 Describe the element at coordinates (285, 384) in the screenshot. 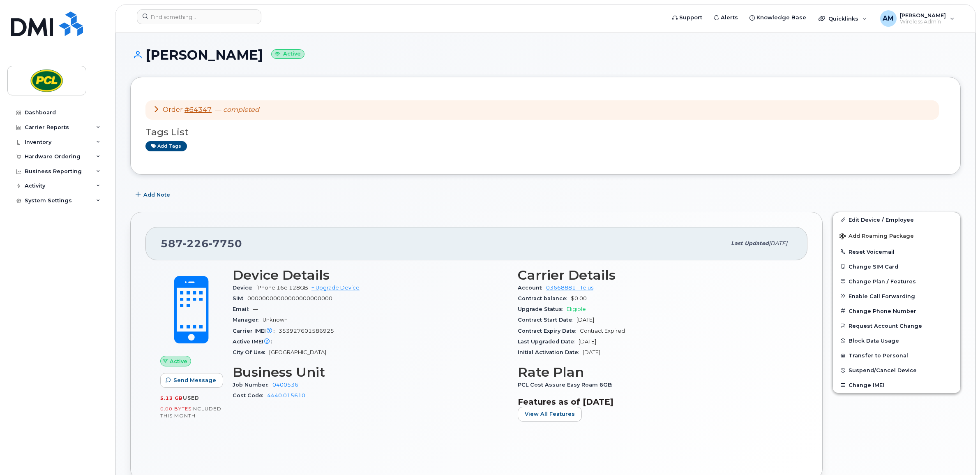

I see `a: 0400536` at that location.